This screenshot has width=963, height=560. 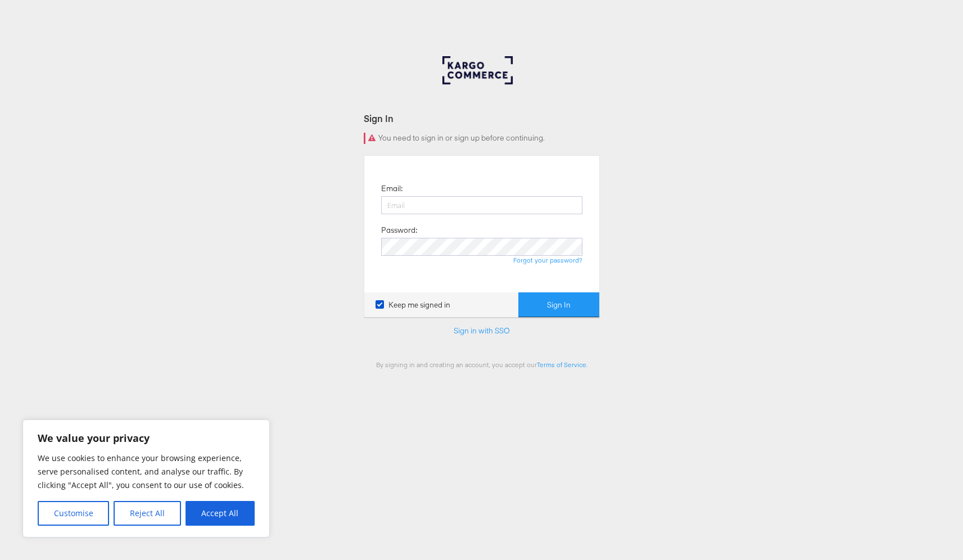 I want to click on a: Forgot your password?, so click(x=548, y=260).